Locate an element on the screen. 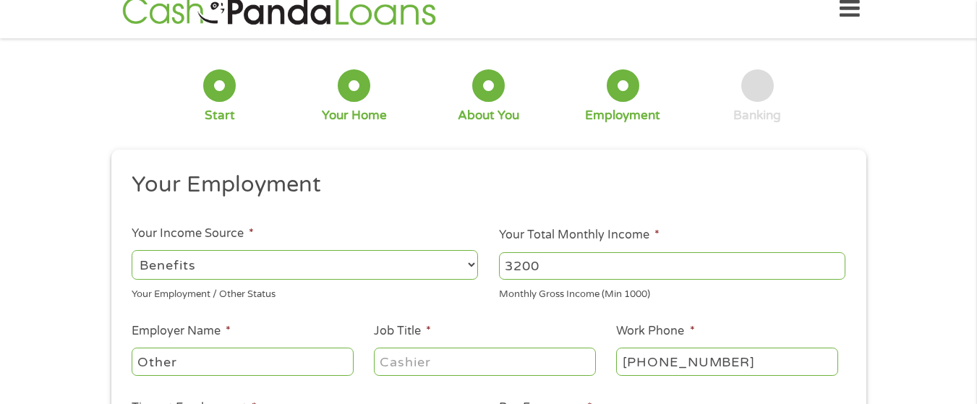  div: Your Home is located at coordinates (354, 116).